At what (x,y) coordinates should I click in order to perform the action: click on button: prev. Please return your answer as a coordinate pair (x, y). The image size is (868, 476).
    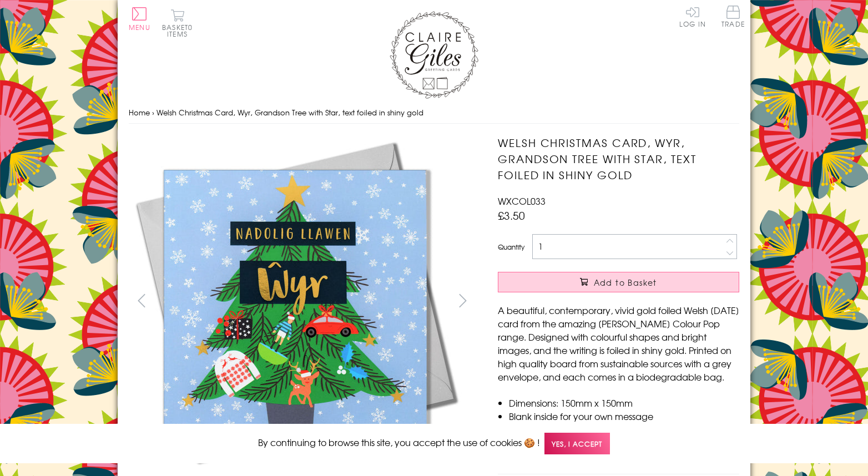
    Looking at the image, I should click on (141, 300).